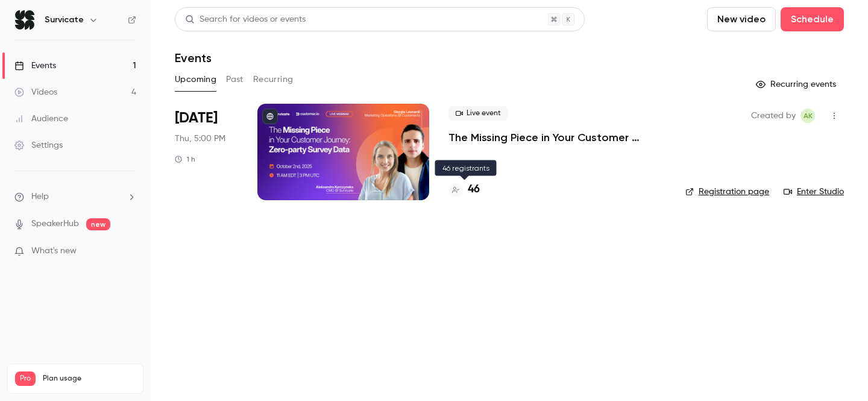 Image resolution: width=868 pixels, height=401 pixels. Describe the element at coordinates (557, 138) in the screenshot. I see `p: The Missing Piece in Your Customer Journey: Zero-party Survey Data` at that location.